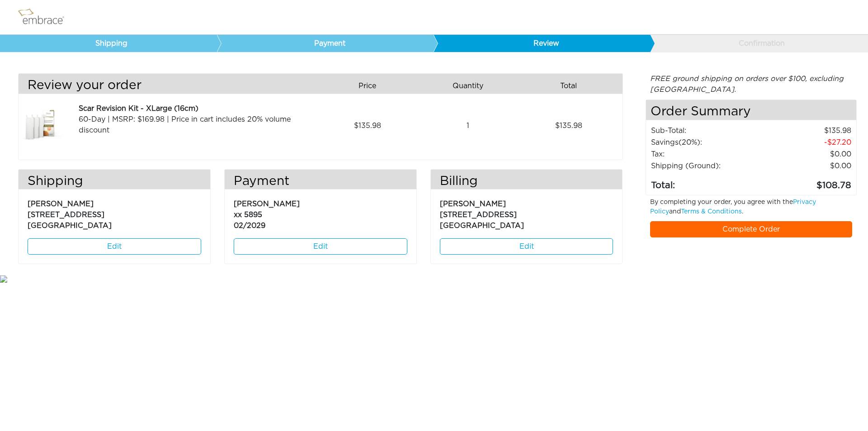 Image resolution: width=868 pixels, height=431 pixels. What do you see at coordinates (321, 182) in the screenshot?
I see `h3: Payment` at bounding box center [321, 182].